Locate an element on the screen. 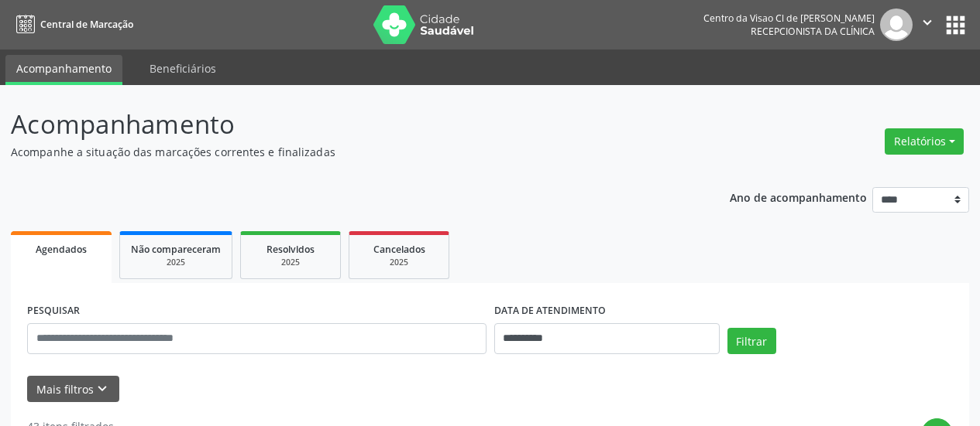  span: Cancelados is located at coordinates (399, 249).